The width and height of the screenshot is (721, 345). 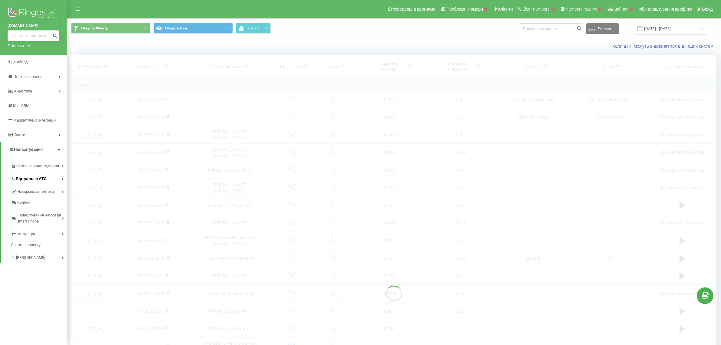 I want to click on span: Клієнти, so click(x=506, y=9).